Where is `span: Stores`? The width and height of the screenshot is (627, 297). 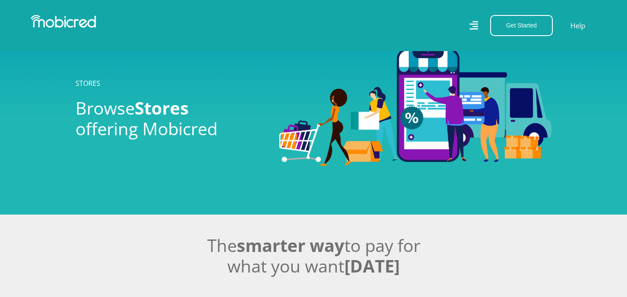 span: Stores is located at coordinates (162, 108).